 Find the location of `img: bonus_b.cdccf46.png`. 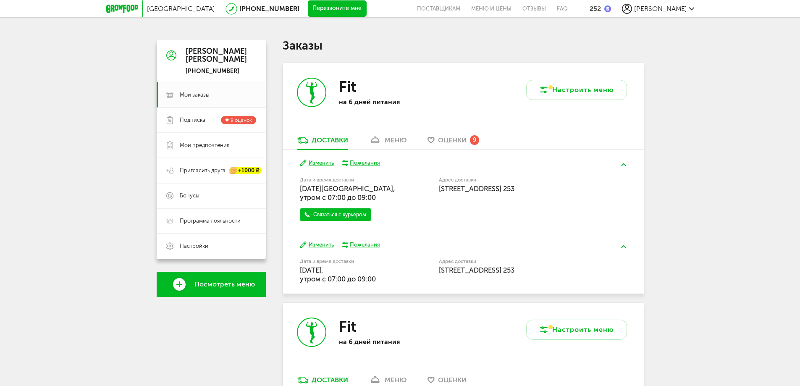

img: bonus_b.cdccf46.png is located at coordinates (608, 9).